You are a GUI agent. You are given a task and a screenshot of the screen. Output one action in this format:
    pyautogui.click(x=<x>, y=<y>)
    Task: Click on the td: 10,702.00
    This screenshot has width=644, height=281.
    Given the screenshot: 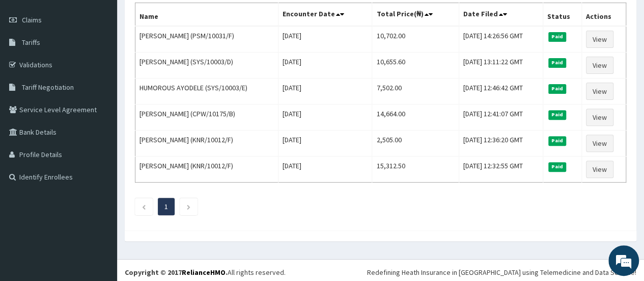 What is the action you would take?
    pyautogui.click(x=416, y=39)
    